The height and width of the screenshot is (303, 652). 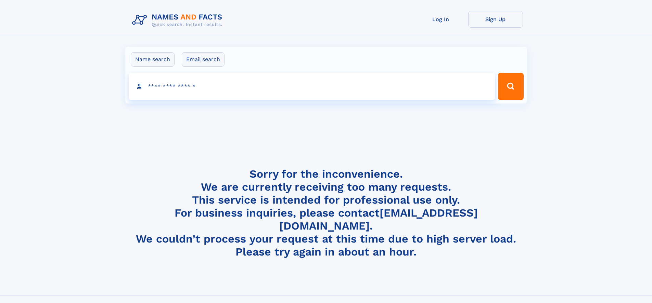 What do you see at coordinates (203, 60) in the screenshot?
I see `label: Email search` at bounding box center [203, 60].